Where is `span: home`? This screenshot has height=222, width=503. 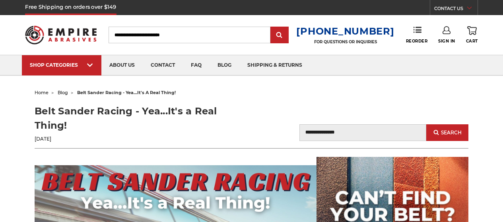 span: home is located at coordinates (41, 93).